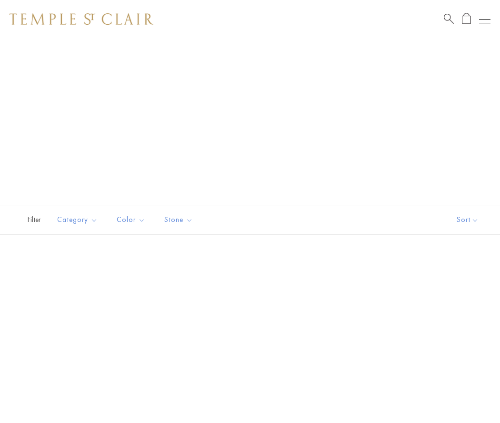  Describe the element at coordinates (77, 219) in the screenshot. I see `button: Category` at that location.